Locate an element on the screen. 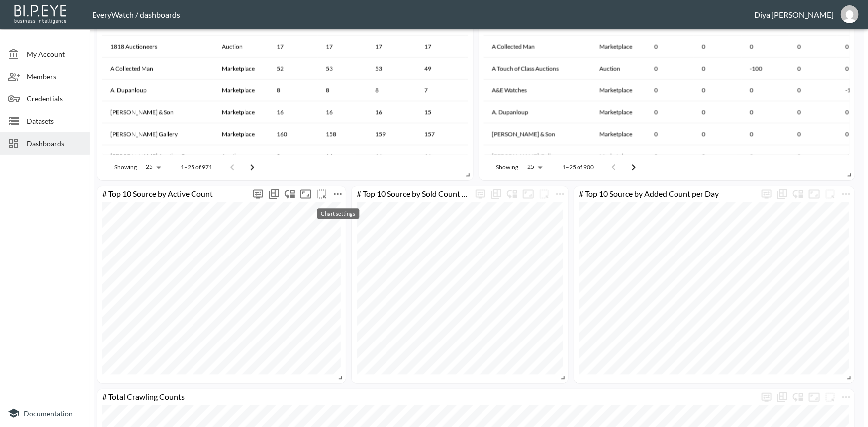 This screenshot has width=868, height=427. th: 158 is located at coordinates (342, 134).